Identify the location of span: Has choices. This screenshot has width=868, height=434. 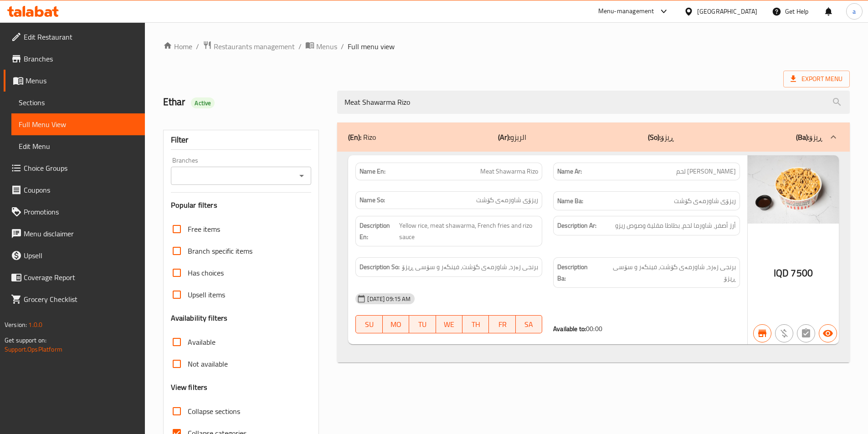
(206, 273).